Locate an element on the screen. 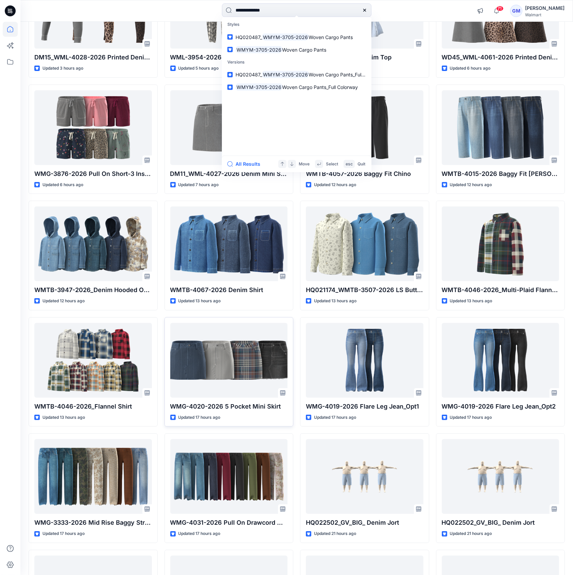  p: WMG-4019-2026 Flare Leg Jean_Opt2 is located at coordinates (501, 407).